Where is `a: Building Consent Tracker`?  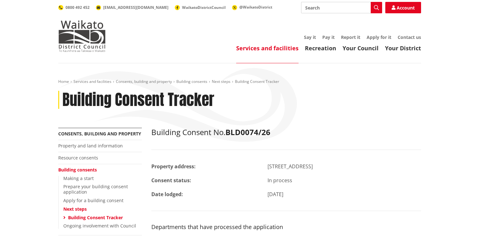 a: Building Consent Tracker is located at coordinates (95, 218).